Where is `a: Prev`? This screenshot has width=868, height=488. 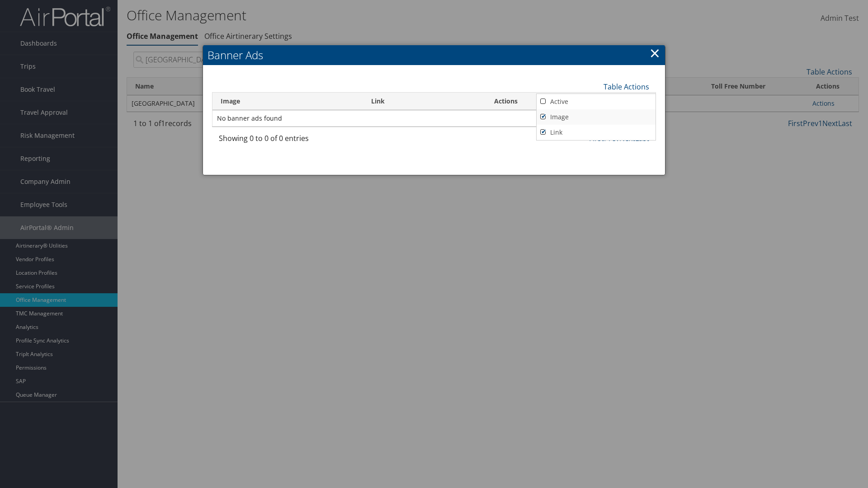 a: Prev is located at coordinates (612, 138).